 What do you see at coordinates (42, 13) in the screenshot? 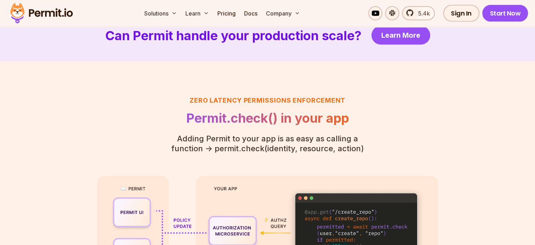
I see `img: Permit logo` at bounding box center [42, 13].